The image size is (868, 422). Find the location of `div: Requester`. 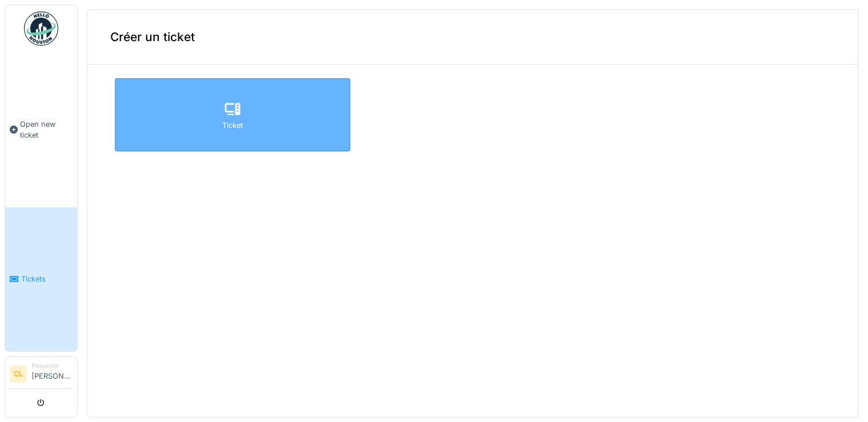

div: Requester is located at coordinates (52, 365).